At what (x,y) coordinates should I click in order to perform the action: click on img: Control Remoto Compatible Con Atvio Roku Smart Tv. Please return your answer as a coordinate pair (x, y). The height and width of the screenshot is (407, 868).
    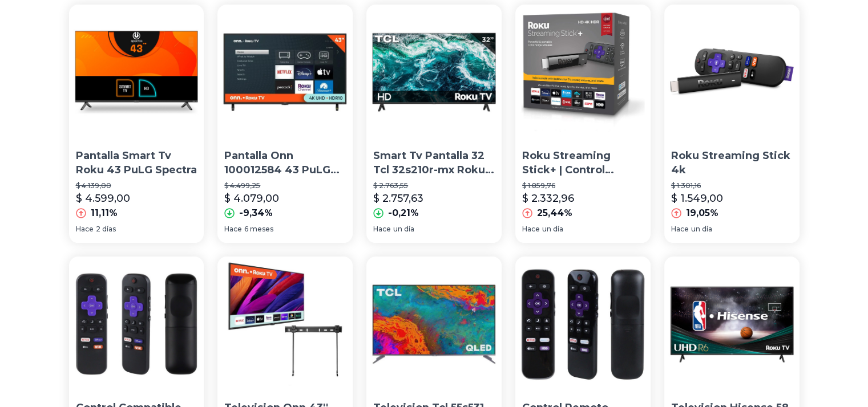
    Looking at the image, I should click on (582, 324).